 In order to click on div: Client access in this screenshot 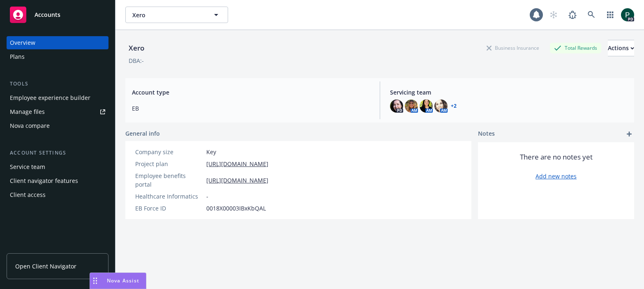, I will do `click(27, 195)`.